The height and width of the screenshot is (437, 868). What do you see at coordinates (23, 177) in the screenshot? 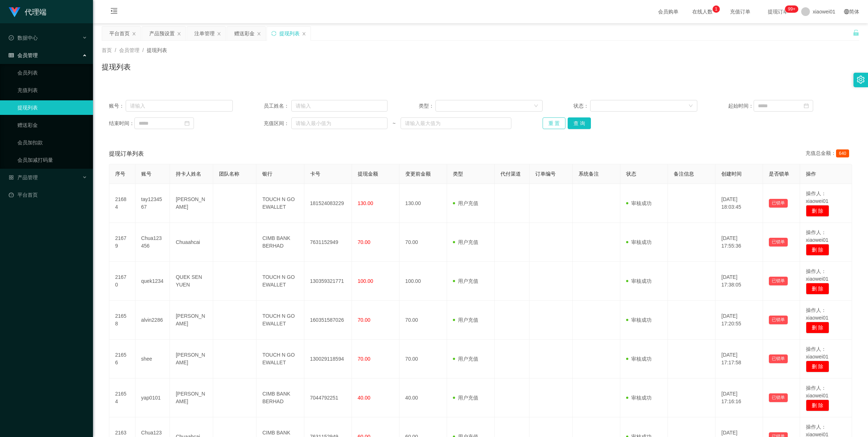
I see `span: 产品管理` at bounding box center [23, 177].